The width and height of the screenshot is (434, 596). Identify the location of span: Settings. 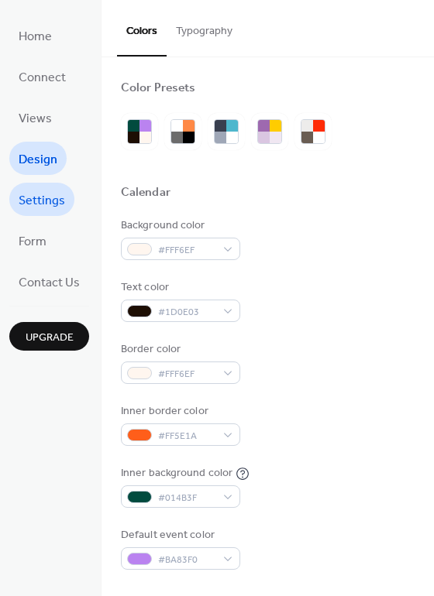
(42, 200).